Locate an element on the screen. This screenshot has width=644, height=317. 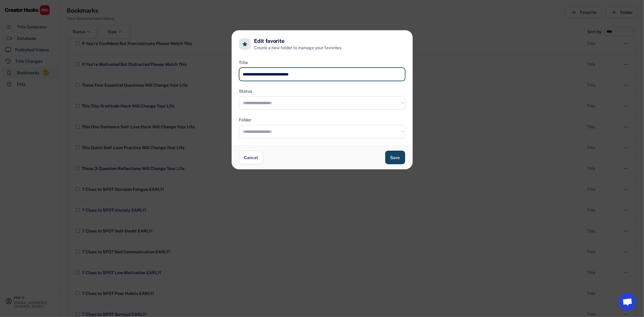
h6: Create a new folder to manage your favorites is located at coordinates (330, 48).